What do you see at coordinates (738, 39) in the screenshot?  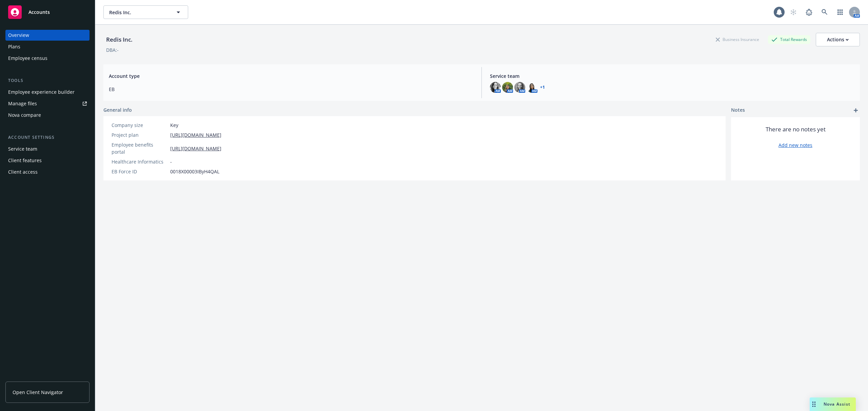 I see `div: Business Insurance` at bounding box center [738, 39].